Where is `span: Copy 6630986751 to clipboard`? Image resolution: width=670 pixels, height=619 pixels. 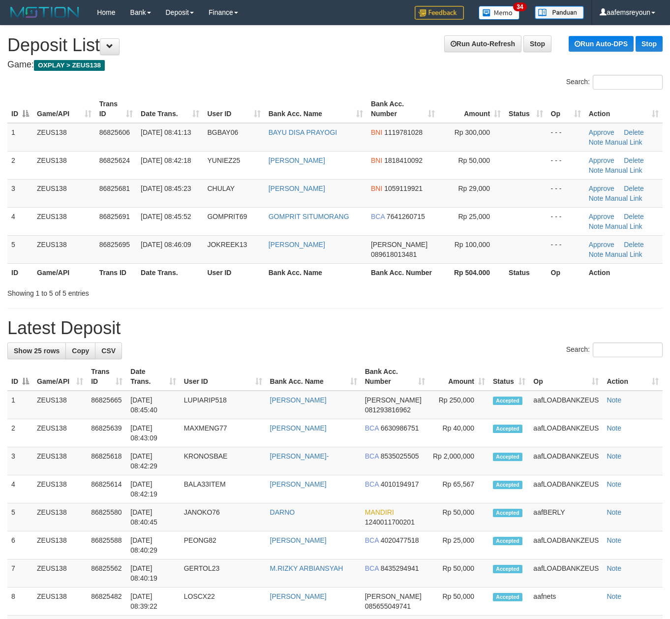
span: Copy 6630986751 to clipboard is located at coordinates (400, 428).